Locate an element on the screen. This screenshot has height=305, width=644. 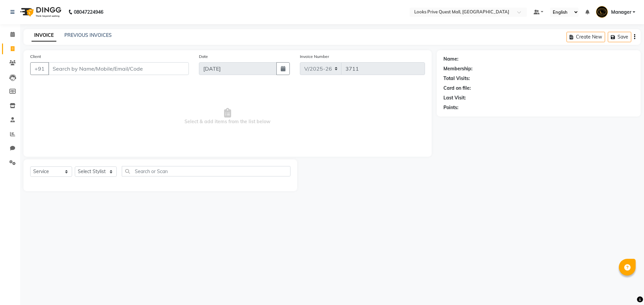
label: Client is located at coordinates (35, 57).